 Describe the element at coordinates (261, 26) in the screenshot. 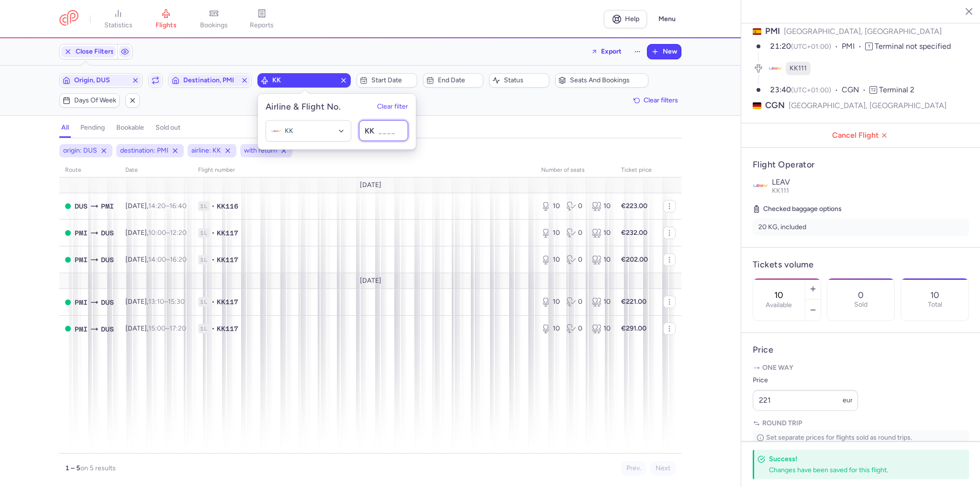

I see `span: reports` at that location.